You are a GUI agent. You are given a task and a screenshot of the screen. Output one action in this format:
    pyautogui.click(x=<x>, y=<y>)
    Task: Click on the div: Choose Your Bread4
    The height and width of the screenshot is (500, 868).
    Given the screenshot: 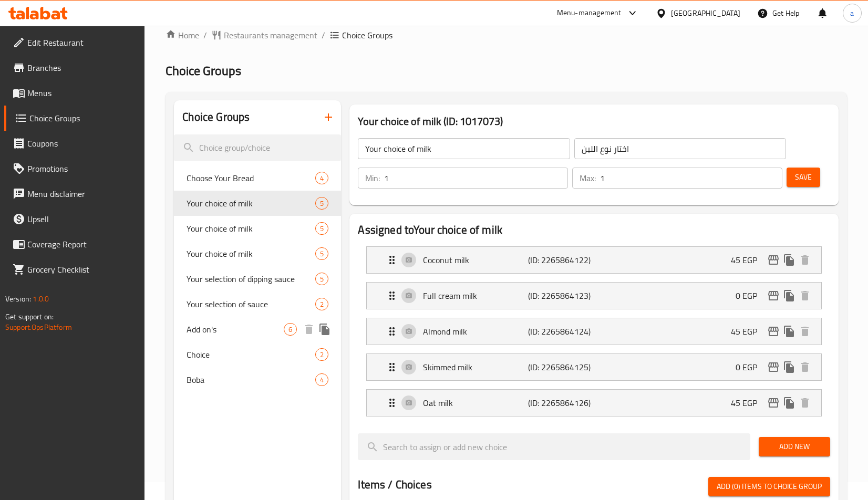 What is the action you would take?
    pyautogui.click(x=258, y=178)
    